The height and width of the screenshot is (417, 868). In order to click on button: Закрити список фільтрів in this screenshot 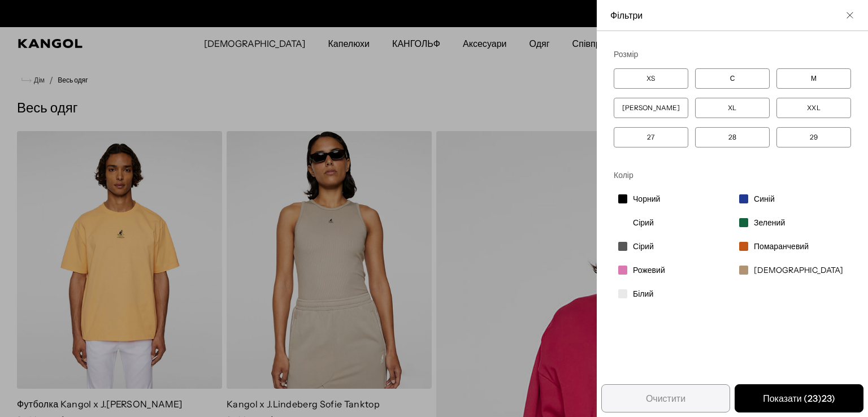, I will do `click(849, 15)`.